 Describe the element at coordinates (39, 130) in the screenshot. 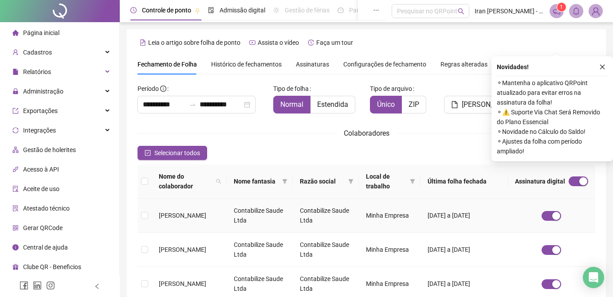

I see `span: Integrações` at that location.